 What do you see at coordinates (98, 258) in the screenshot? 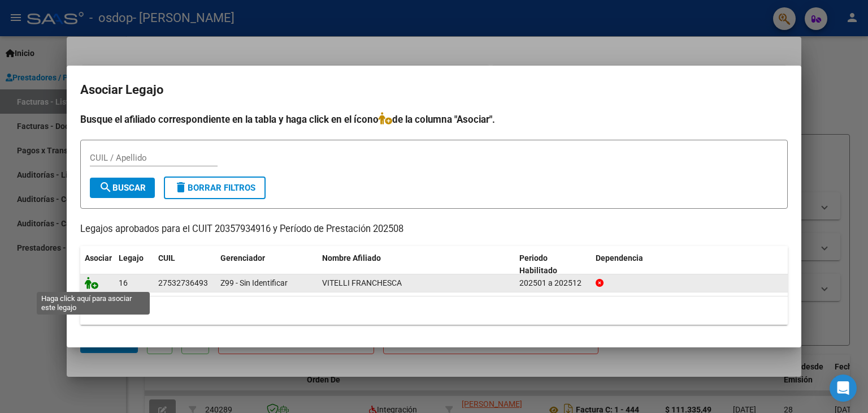
I see `span: Asociar` at bounding box center [98, 258].